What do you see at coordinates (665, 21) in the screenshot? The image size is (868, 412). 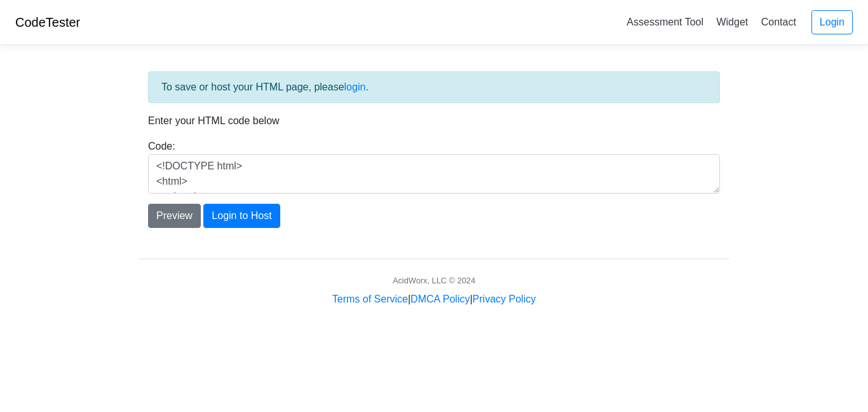 I see `a: Assessment Tool` at bounding box center [665, 21].